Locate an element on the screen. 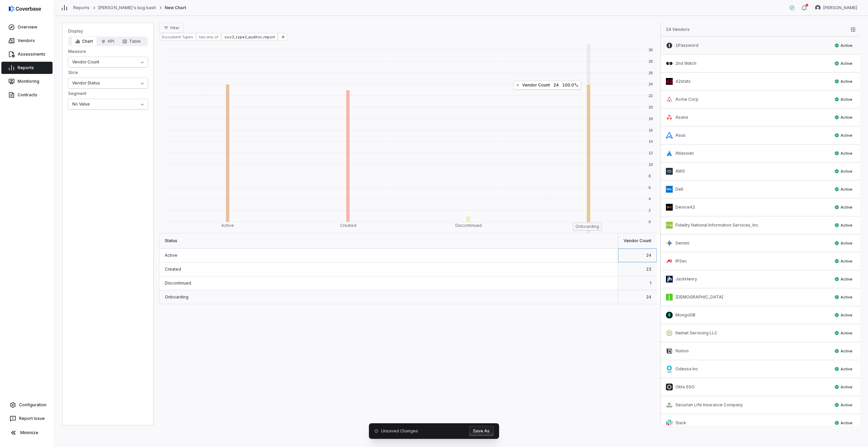 The width and height of the screenshot is (868, 447). a: https://okta.com/Okta SSOActive is located at coordinates (760, 386).